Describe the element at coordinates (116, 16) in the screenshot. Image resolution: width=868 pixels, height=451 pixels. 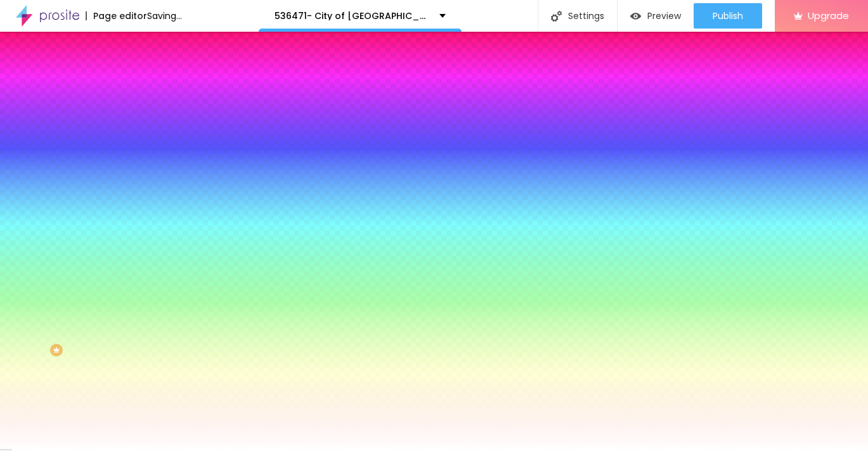
I see `div: Page editor` at that location.